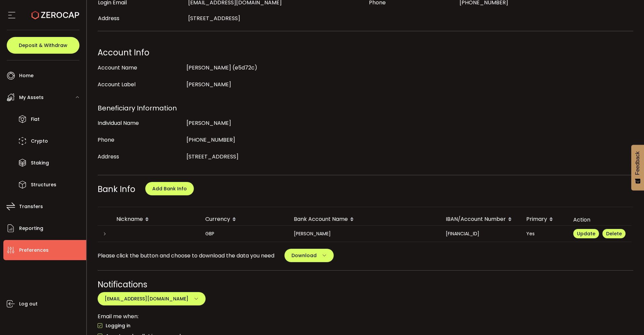 The width and height of the screenshot is (644, 335). I want to click on div: Beneficiary Information, so click(365, 108).